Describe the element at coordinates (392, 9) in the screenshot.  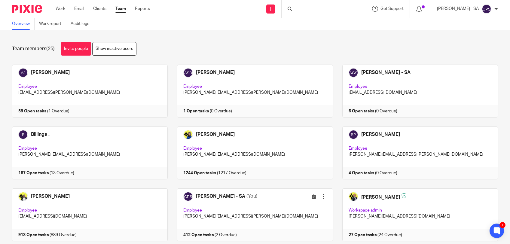
I see `span: Get Support` at that location.